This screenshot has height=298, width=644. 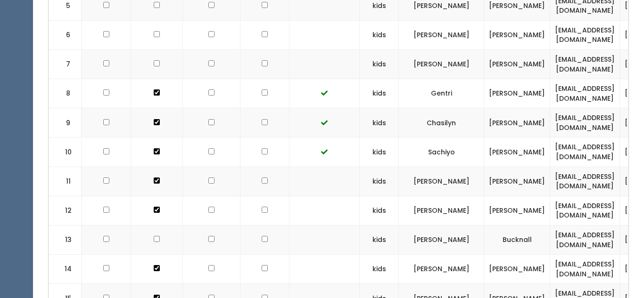 I want to click on td: 11, so click(x=65, y=181).